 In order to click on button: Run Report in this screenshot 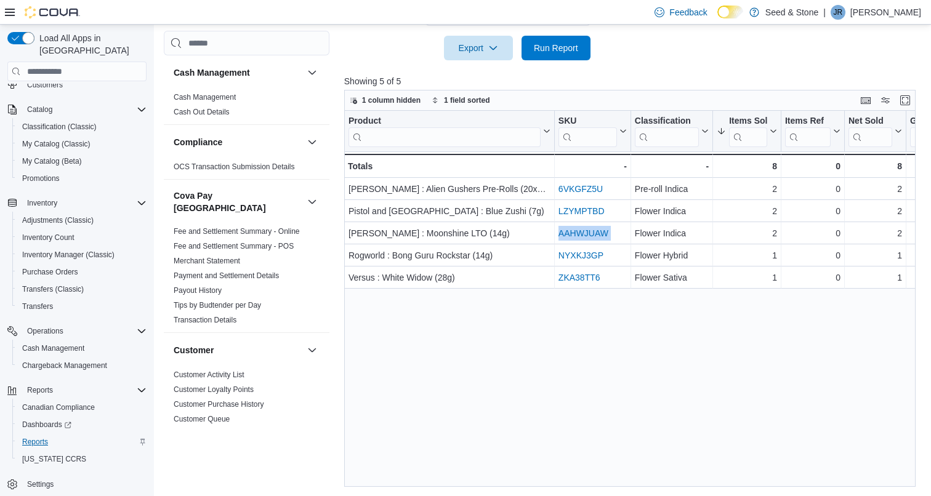, I will do `click(556, 48)`.